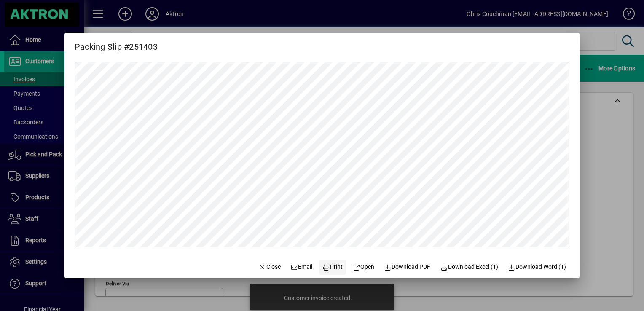 Image resolution: width=644 pixels, height=311 pixels. What do you see at coordinates (537, 267) in the screenshot?
I see `span: Download Word (1)` at bounding box center [537, 267].